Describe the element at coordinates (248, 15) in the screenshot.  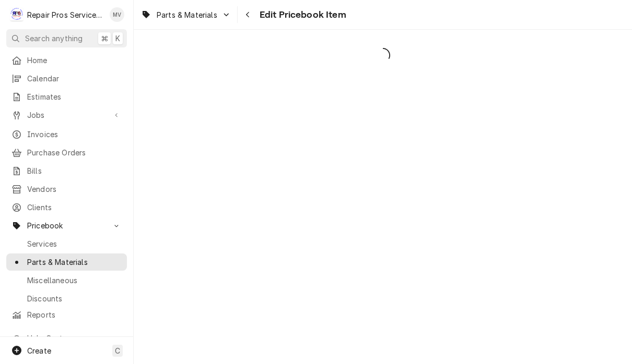
I see `button: Navigate back` at that location.